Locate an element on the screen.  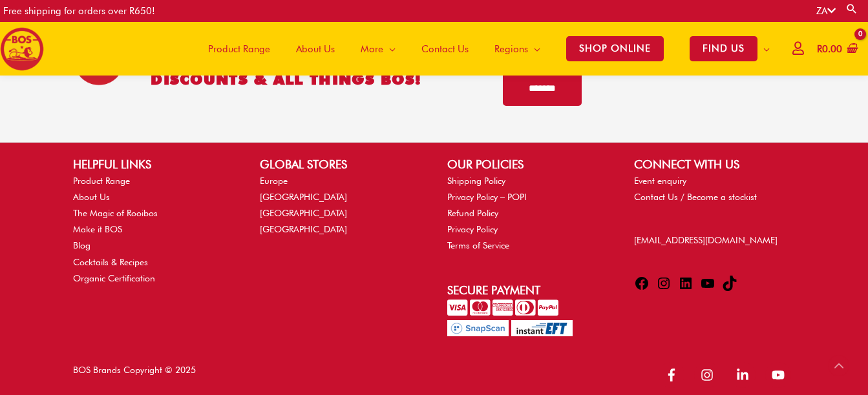
a: instagram is located at coordinates (710, 376).